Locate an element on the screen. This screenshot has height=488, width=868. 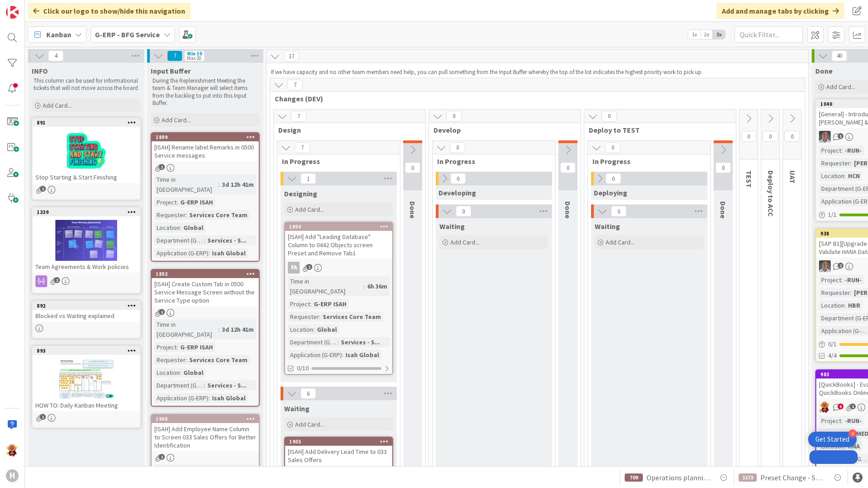
p: During the Replenishment Meeting the team & Team Manager will select items from the backlog to pu... is located at coordinates (205, 91).